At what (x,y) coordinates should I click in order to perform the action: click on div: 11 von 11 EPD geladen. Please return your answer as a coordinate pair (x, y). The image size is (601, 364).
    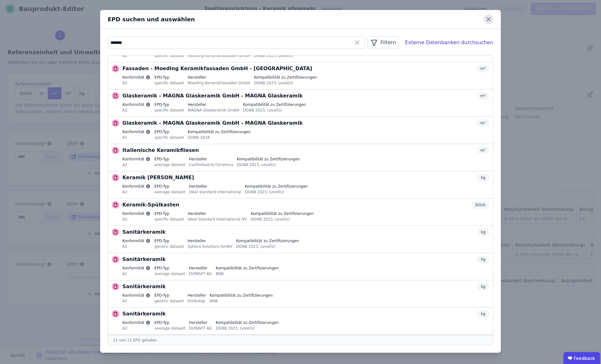
    Looking at the image, I should click on (300, 340).